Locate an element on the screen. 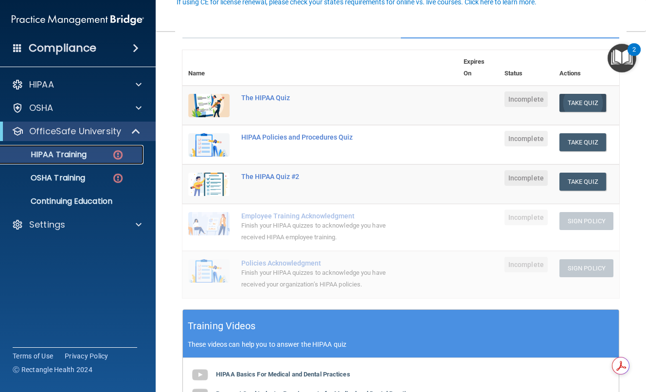 This screenshot has width=646, height=392. div: The HIPAA Quiz #2 is located at coordinates (325, 177).